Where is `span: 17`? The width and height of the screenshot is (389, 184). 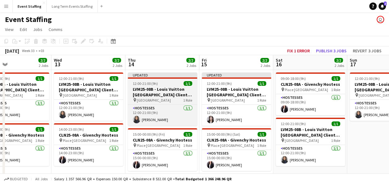
span: 17 is located at coordinates (353, 64).